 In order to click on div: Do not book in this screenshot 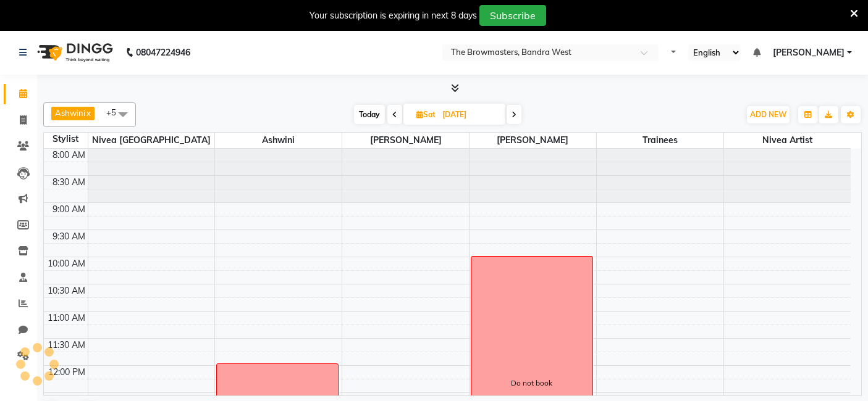, I will do `click(531, 383)`.